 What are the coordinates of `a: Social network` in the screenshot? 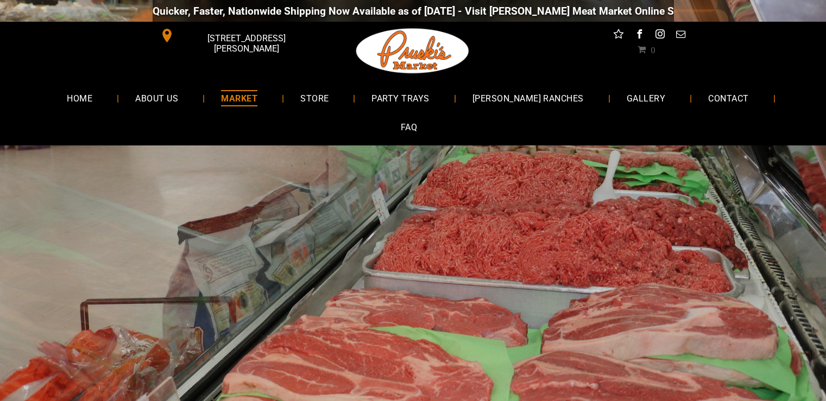 It's located at (618, 35).